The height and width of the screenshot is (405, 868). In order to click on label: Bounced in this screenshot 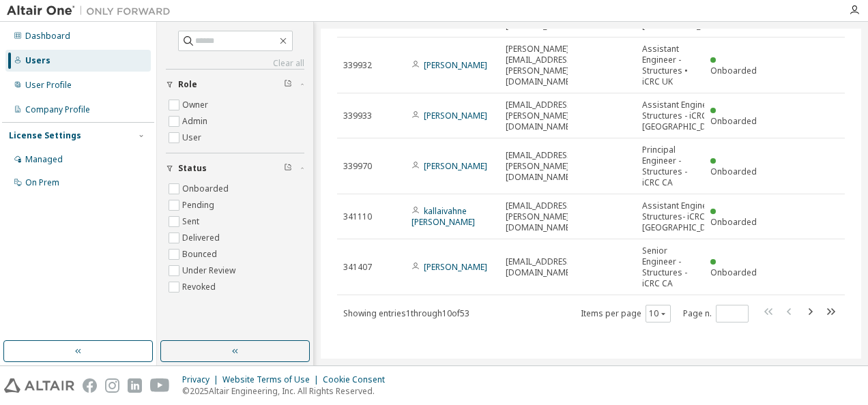, I will do `click(200, 254)`.